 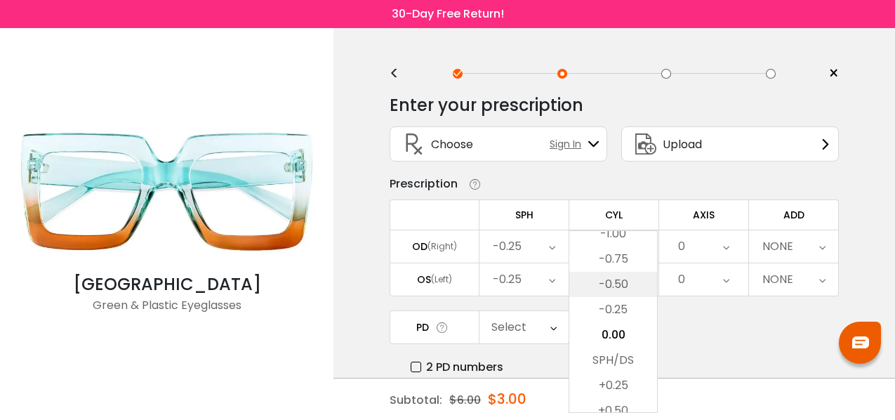 I want to click on span: Choose, so click(x=452, y=144).